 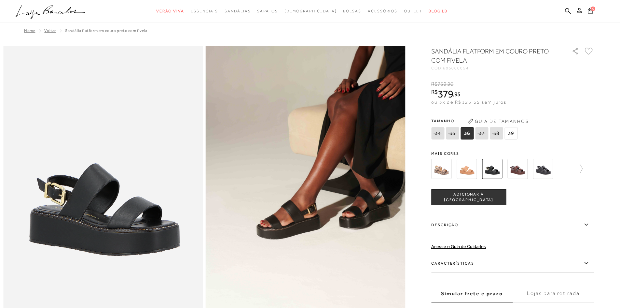 I want to click on span: Outlet, so click(x=413, y=11).